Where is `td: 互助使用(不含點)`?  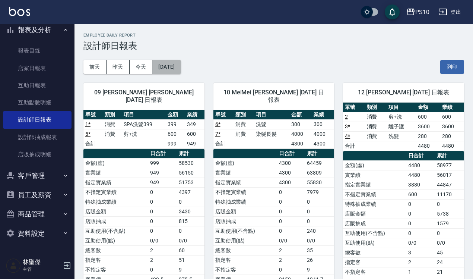 td: 互助使用(不含點) is located at coordinates (245, 231).